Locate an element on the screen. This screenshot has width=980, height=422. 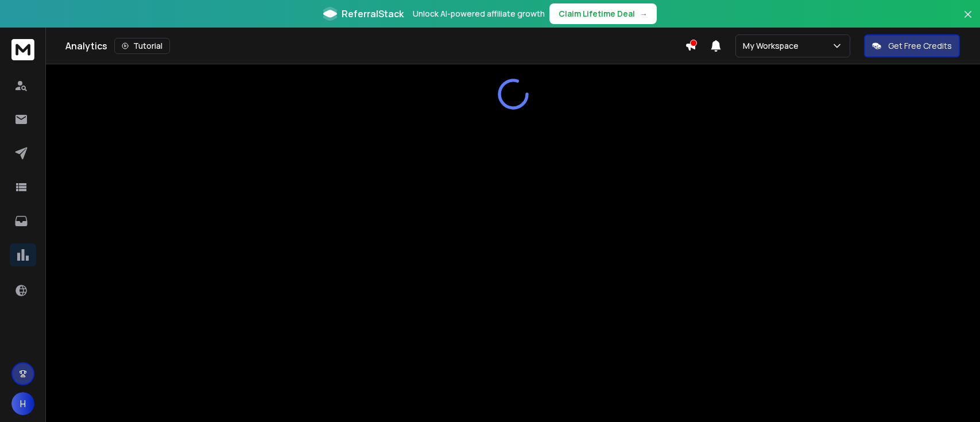
button: Tutorial is located at coordinates (142, 46).